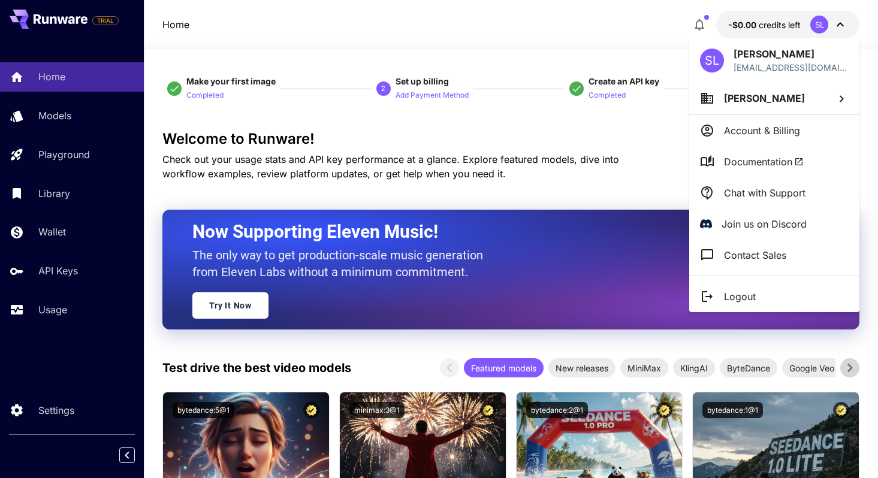  Describe the element at coordinates (762, 131) in the screenshot. I see `p: Account & Billing` at that location.